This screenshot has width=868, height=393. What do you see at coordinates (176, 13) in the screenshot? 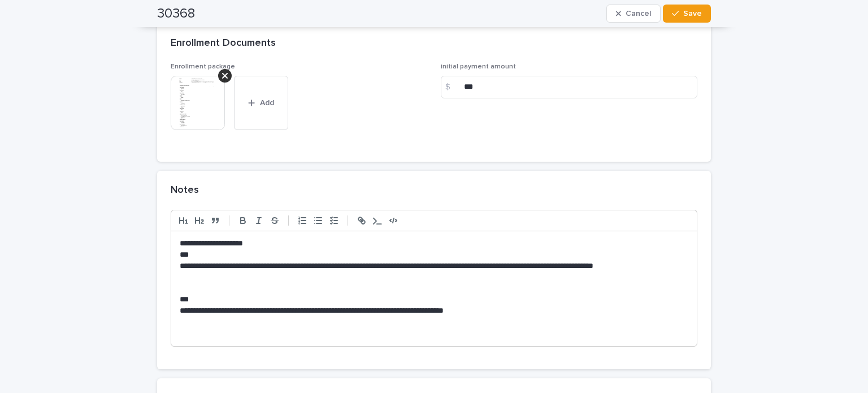
I see `h2: 30368` at bounding box center [176, 13].